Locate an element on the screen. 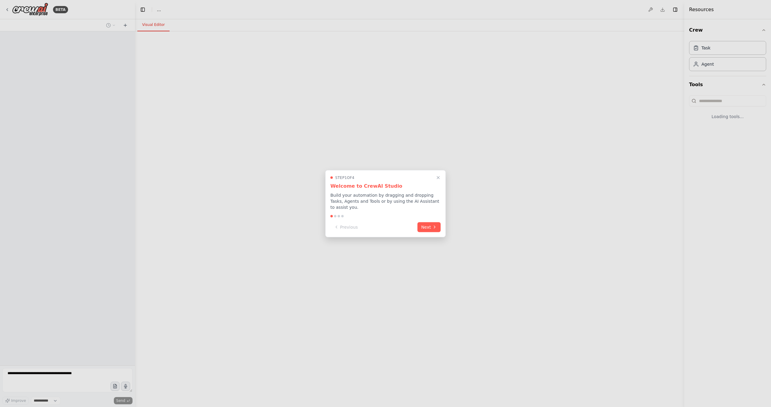 This screenshot has width=771, height=407. button: Next is located at coordinates (429, 227).